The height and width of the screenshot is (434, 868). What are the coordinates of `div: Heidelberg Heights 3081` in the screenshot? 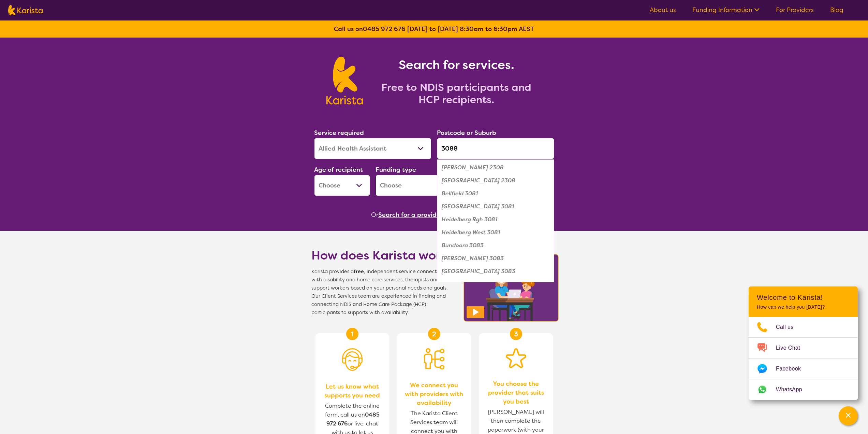 It's located at (495, 207).